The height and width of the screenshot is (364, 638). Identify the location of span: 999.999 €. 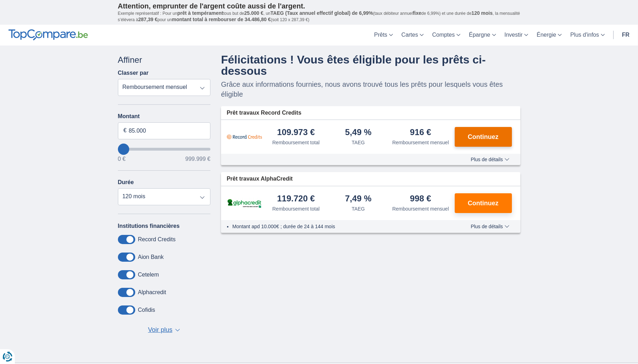
(198, 159).